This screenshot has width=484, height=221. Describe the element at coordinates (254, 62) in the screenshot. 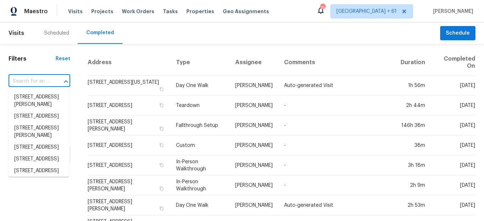

I see `th: Assignee` at that location.